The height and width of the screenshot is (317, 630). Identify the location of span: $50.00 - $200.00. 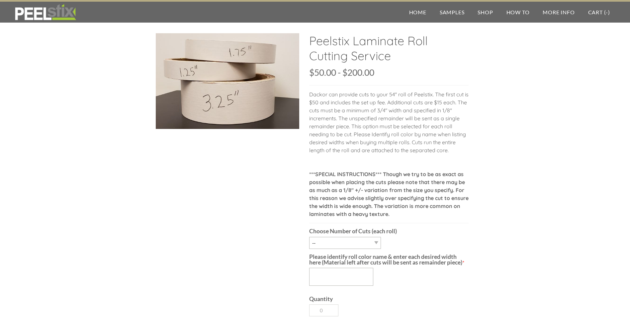
(341, 72).